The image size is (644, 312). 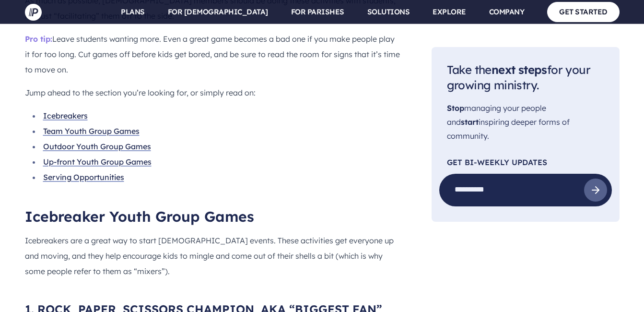 I want to click on a: GET STARTED, so click(x=583, y=12).